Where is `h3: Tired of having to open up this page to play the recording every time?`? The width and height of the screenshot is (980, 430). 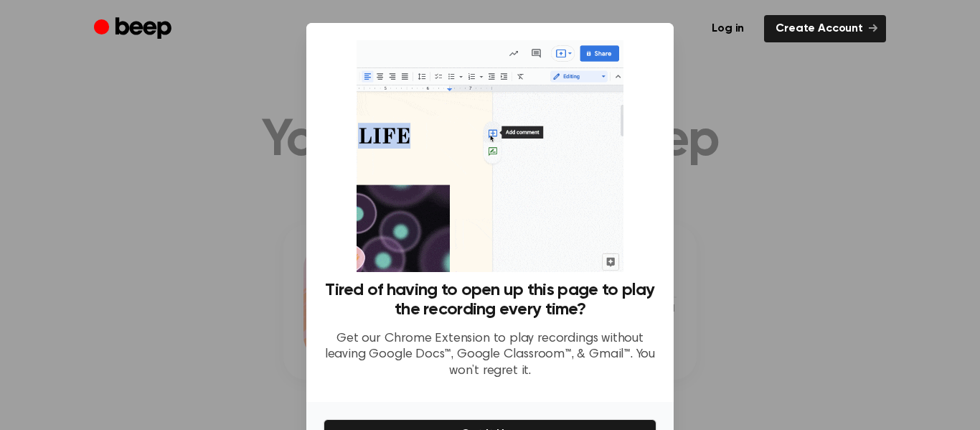
h3: Tired of having to open up this page to play the recording every time? is located at coordinates (490, 300).